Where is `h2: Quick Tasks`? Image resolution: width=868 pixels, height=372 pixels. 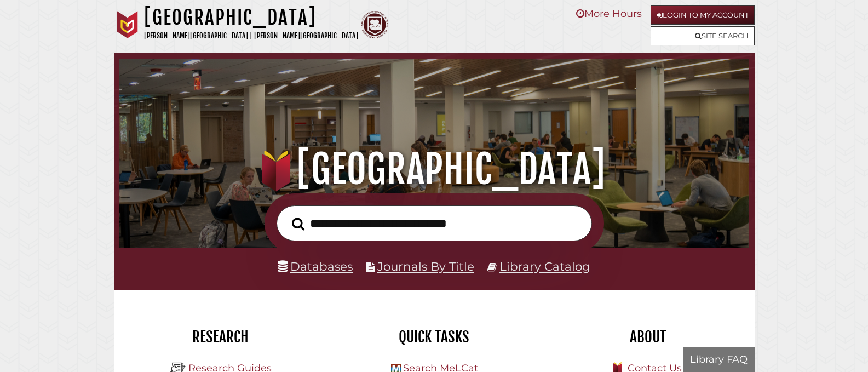
h2: Quick Tasks is located at coordinates (434, 337).